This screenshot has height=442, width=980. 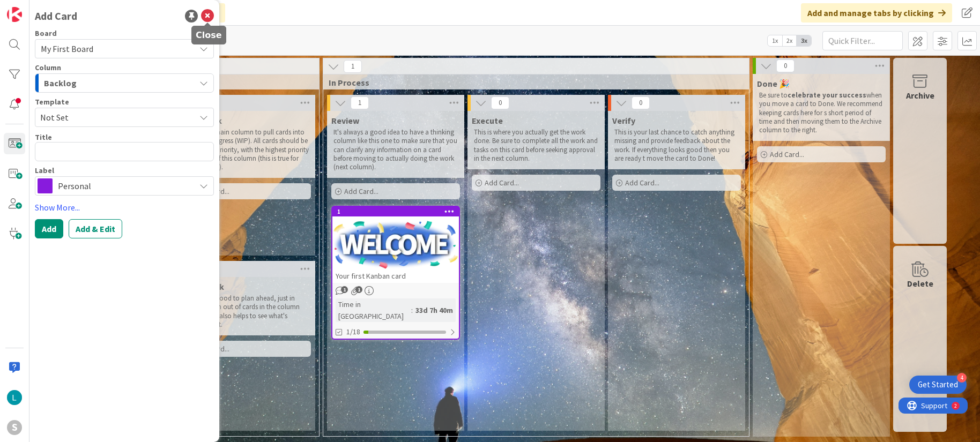 I want to click on span: Backlog, so click(x=60, y=83).